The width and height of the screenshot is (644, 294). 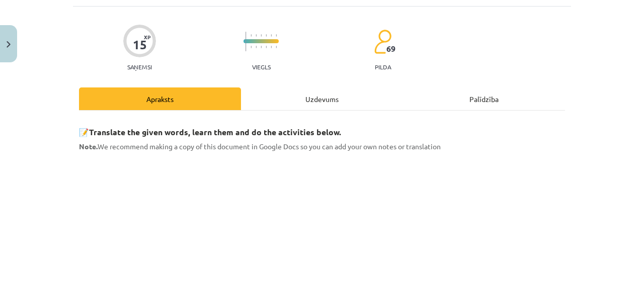 What do you see at coordinates (246, 41) in the screenshot?
I see `img: icon-long-line-d9ea69661e0d244f92f715978eff75569469978d946b2353a9bb055b3ed8787d.svg` at bounding box center [246, 41].